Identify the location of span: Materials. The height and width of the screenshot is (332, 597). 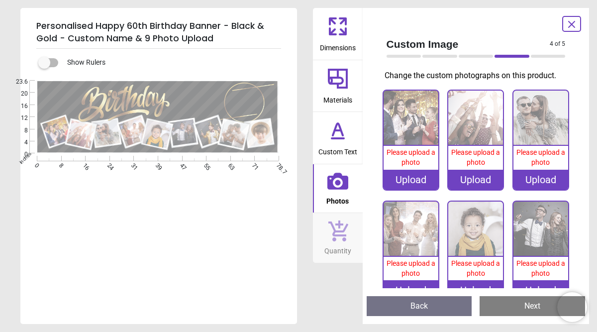
(338, 98).